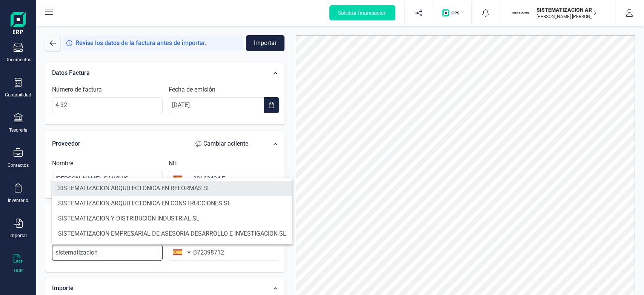 The image size is (644, 295). What do you see at coordinates (18, 200) in the screenshot?
I see `div: Inventario` at bounding box center [18, 200].